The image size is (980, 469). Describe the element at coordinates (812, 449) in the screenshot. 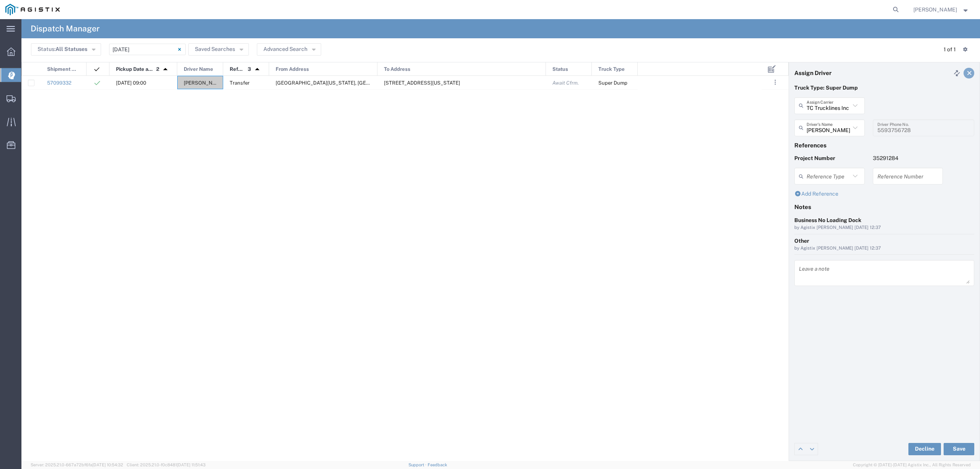

I see `a: Edit next row` at that location.